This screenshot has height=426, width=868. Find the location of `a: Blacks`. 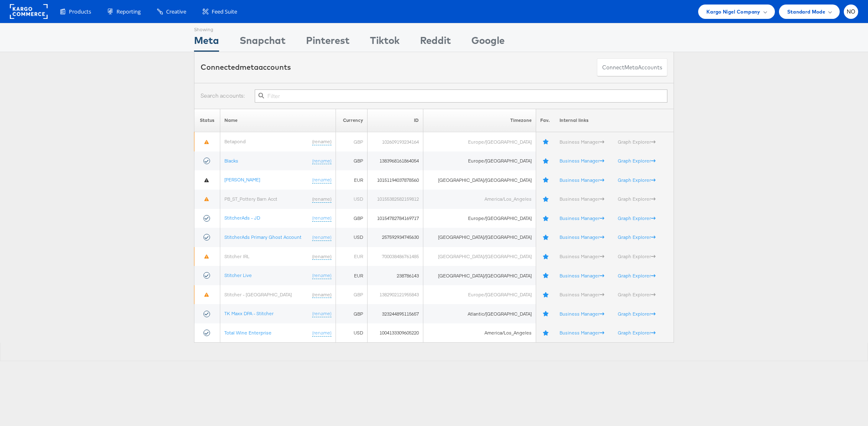

a: Blacks is located at coordinates (231, 161).